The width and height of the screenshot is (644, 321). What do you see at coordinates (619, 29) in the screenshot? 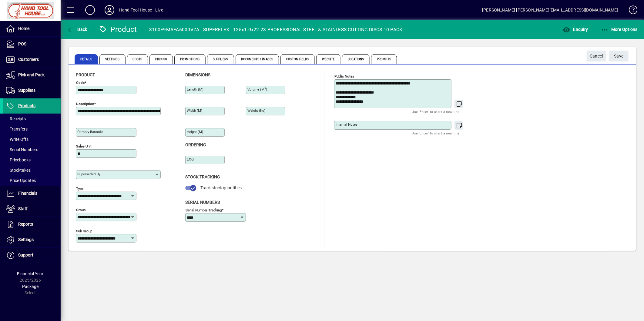
I see `span: More Options` at bounding box center [619, 29].